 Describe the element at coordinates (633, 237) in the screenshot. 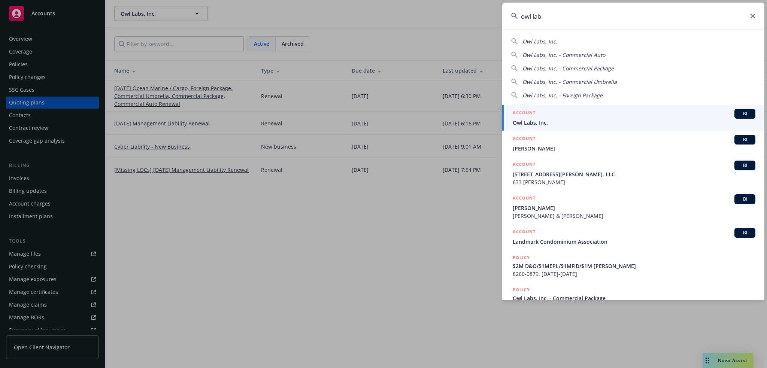

I see `a: ACCOUNTBILandmark Condominium Association` at that location.